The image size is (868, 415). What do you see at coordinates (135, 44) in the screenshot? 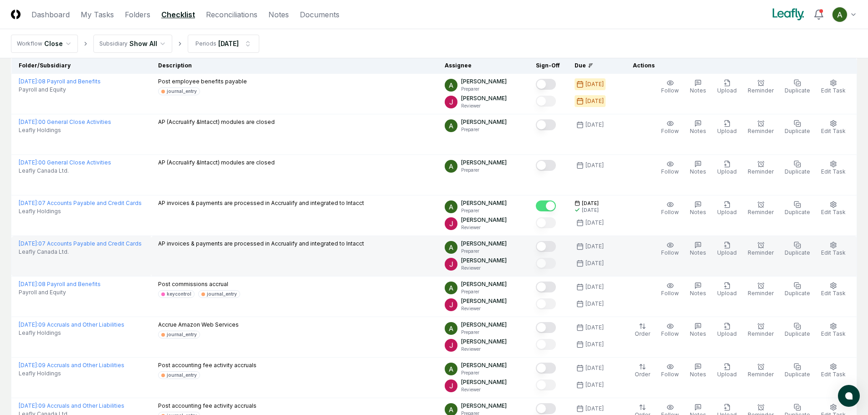
I see `nav: breadcrumb` at bounding box center [135, 44].